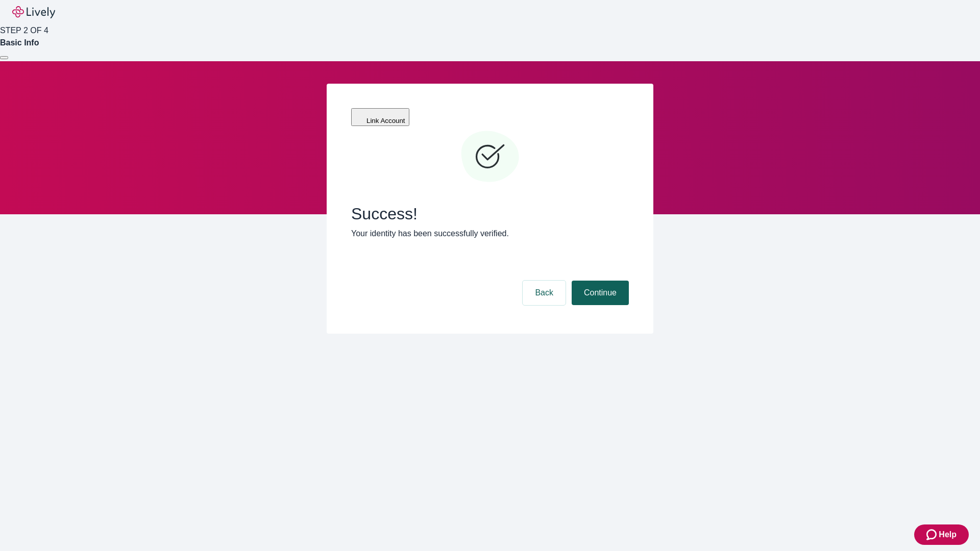  I want to click on span: Help, so click(947, 535).